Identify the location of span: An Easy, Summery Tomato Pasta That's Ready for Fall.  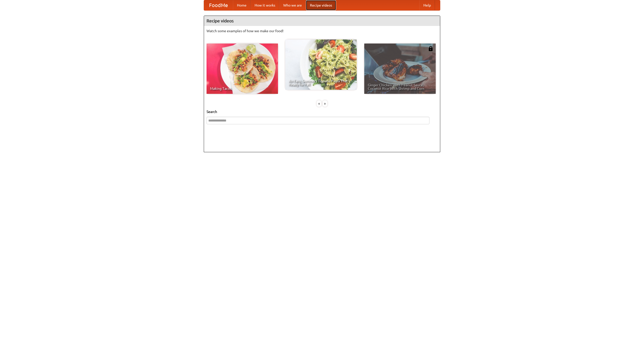
(321, 83).